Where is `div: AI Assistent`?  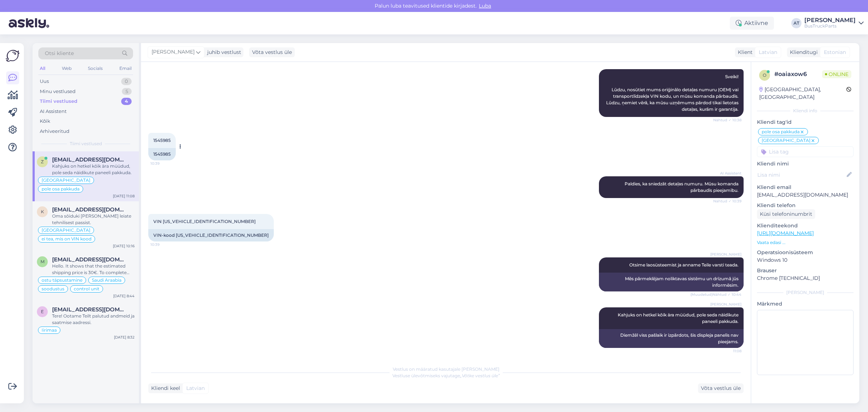
div: AI Assistent is located at coordinates (53, 111).